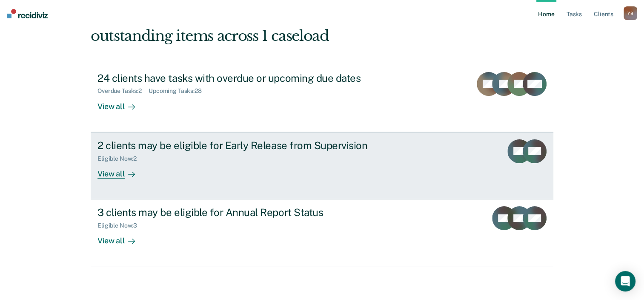 The image size is (644, 300). Describe the element at coordinates (247, 212) in the screenshot. I see `div: 3 clients may be eligible for Annual Report Status` at that location.